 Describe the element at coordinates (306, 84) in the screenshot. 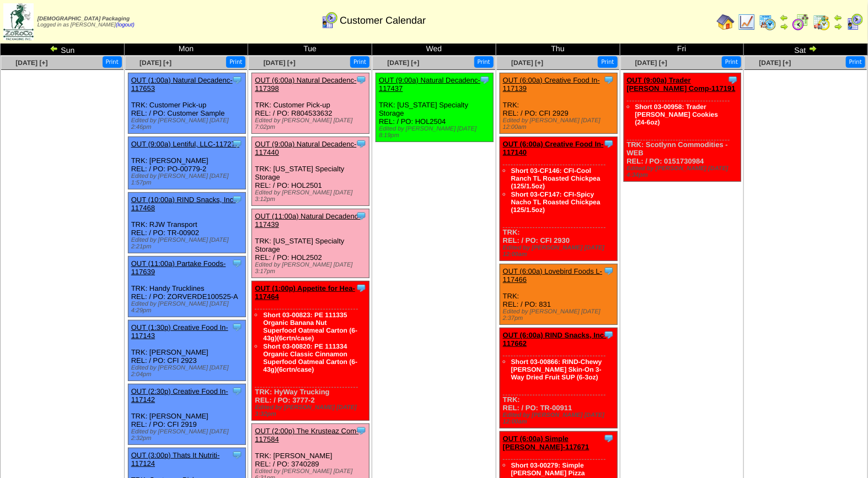

I see `a: OUT (6:00a) Natural Decadenc-117398` at that location.